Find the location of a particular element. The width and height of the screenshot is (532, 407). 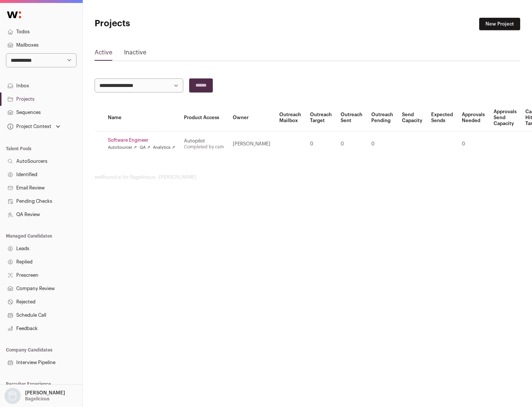

div: Autopilot is located at coordinates (204, 141).